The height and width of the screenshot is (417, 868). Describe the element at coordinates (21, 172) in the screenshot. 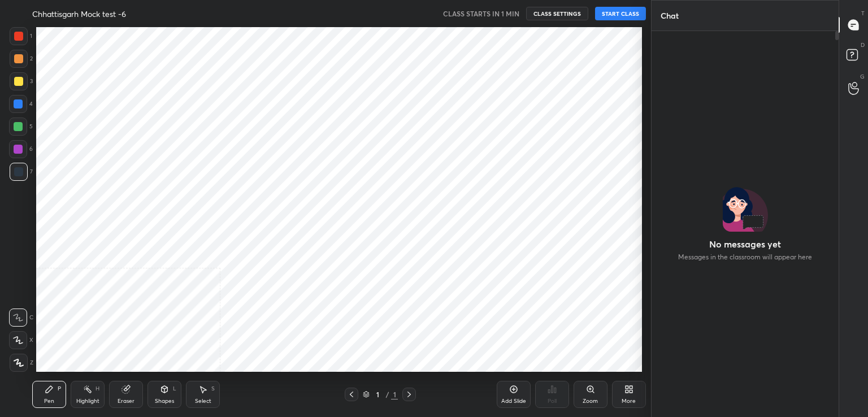

I see `div: 7` at that location.